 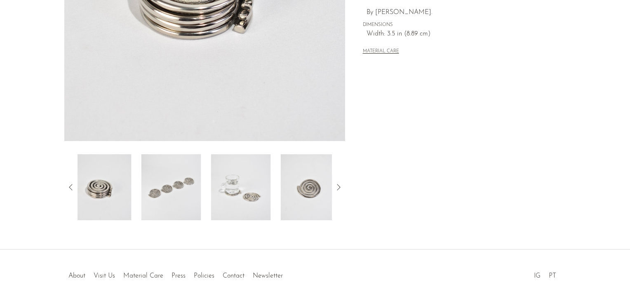 I want to click on ul: Social Medias, so click(x=545, y=274).